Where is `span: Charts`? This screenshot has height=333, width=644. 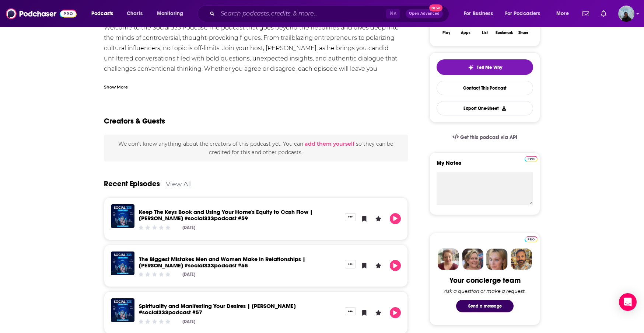
span: Charts is located at coordinates (134, 14).